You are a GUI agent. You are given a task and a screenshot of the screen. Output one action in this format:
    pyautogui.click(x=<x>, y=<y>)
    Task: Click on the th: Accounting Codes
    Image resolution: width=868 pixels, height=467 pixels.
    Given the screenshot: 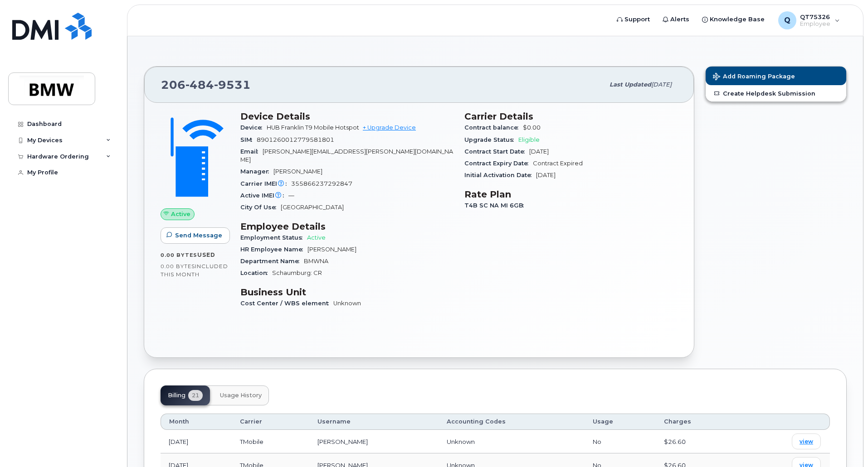 What is the action you would take?
    pyautogui.click(x=511, y=422)
    